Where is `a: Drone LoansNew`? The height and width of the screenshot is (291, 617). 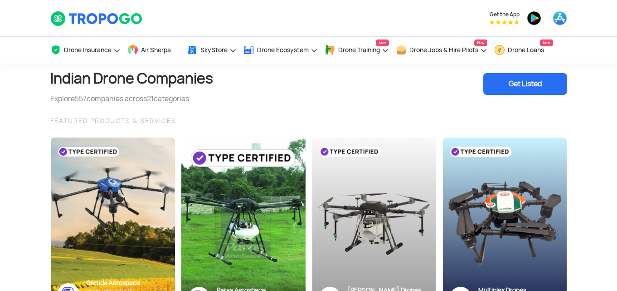
a: Drone LoansNew is located at coordinates (524, 50).